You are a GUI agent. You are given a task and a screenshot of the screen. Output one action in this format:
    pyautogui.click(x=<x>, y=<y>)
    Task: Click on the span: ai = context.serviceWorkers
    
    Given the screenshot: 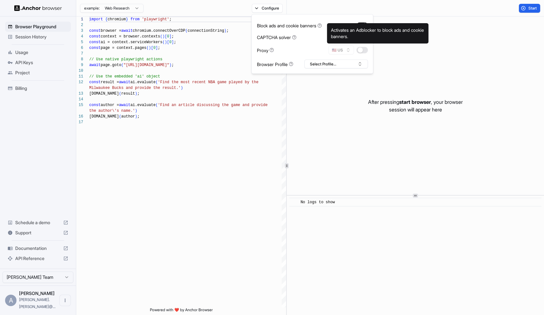 What is the action you would take?
    pyautogui.click(x=132, y=42)
    